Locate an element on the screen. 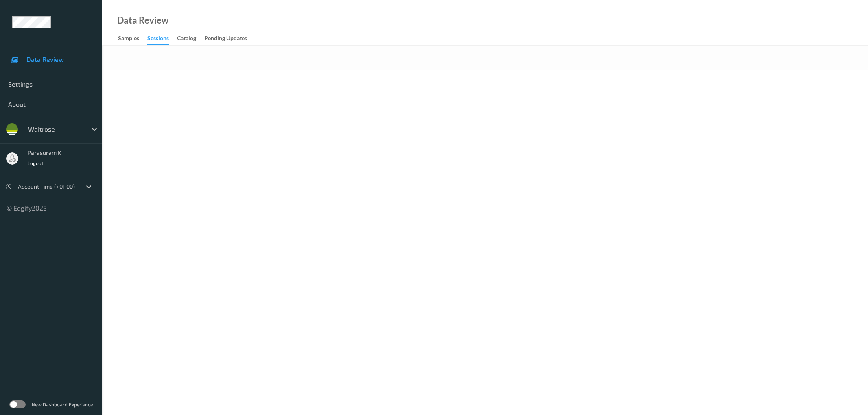 The image size is (868, 415). a: Samples is located at coordinates (133, 39).